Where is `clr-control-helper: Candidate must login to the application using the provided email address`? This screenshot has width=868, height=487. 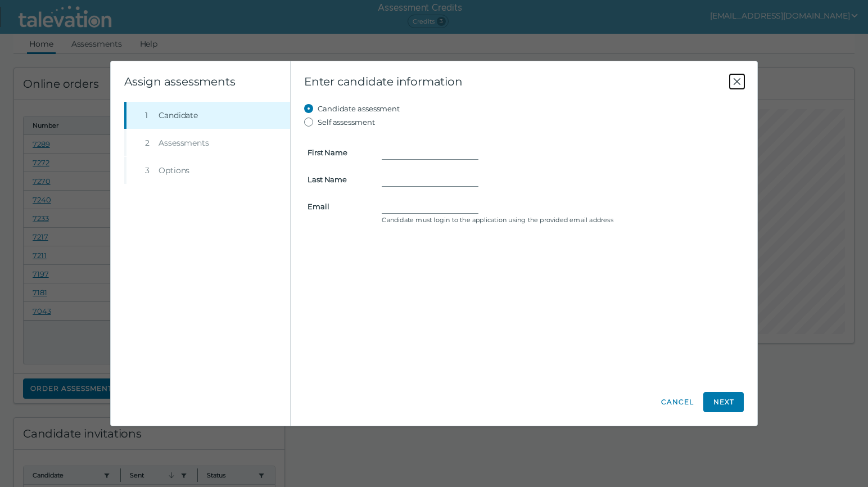 clr-control-helper: Candidate must login to the application using the provided email address is located at coordinates (561, 220).